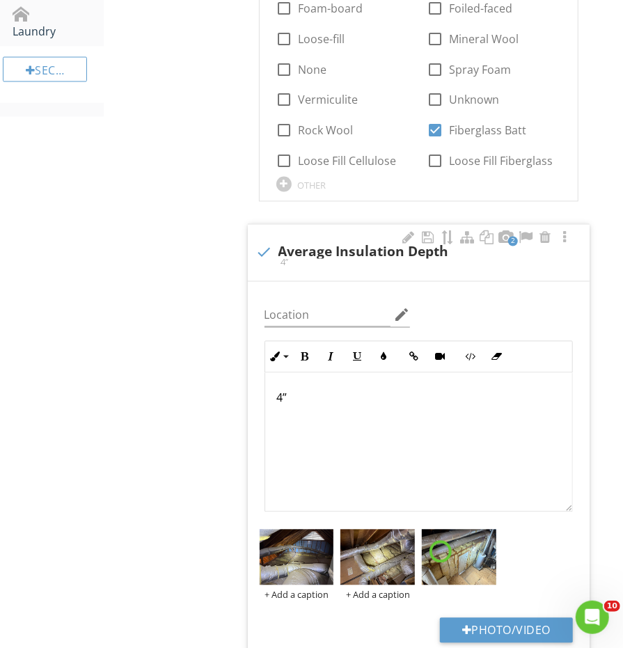 This screenshot has width=623, height=648. What do you see at coordinates (414, 357) in the screenshot?
I see `button: Insert Link (⌘K)` at bounding box center [414, 357].